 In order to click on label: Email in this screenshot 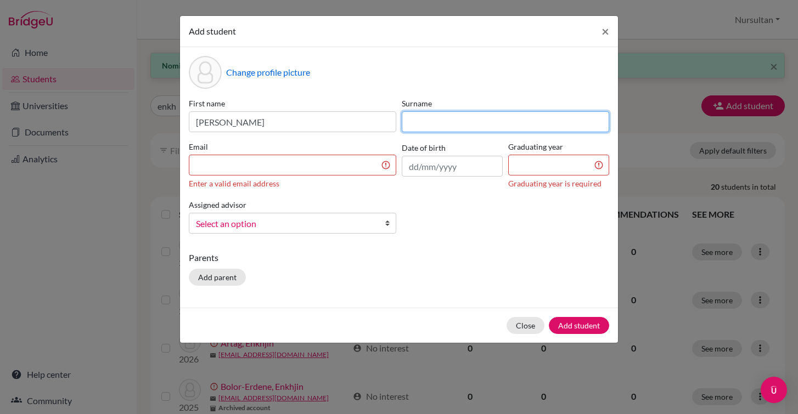, I will do `click(293, 147)`.